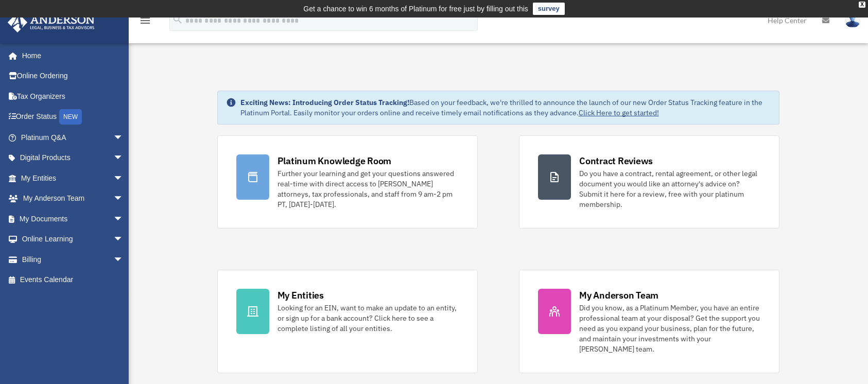 The width and height of the screenshot is (868, 384). What do you see at coordinates (348, 182) in the screenshot?
I see `a: Platinum Knowledge Room Further your learning and get your questions answered real-time with dire...` at bounding box center [348, 182].